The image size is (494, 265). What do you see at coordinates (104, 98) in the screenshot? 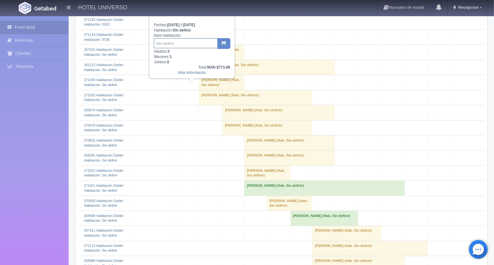
I see `a: 271032 Habitación Doble/Habitación: Sin definir` at bounding box center [104, 98].